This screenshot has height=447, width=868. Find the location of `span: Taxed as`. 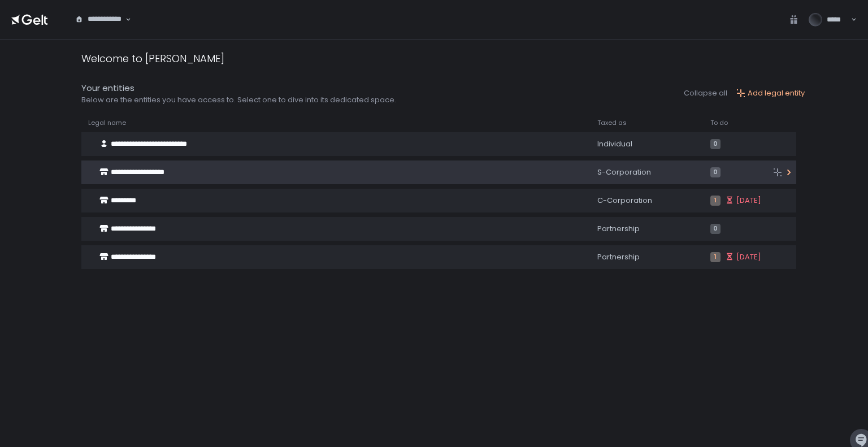

span: Taxed as is located at coordinates (612, 122).